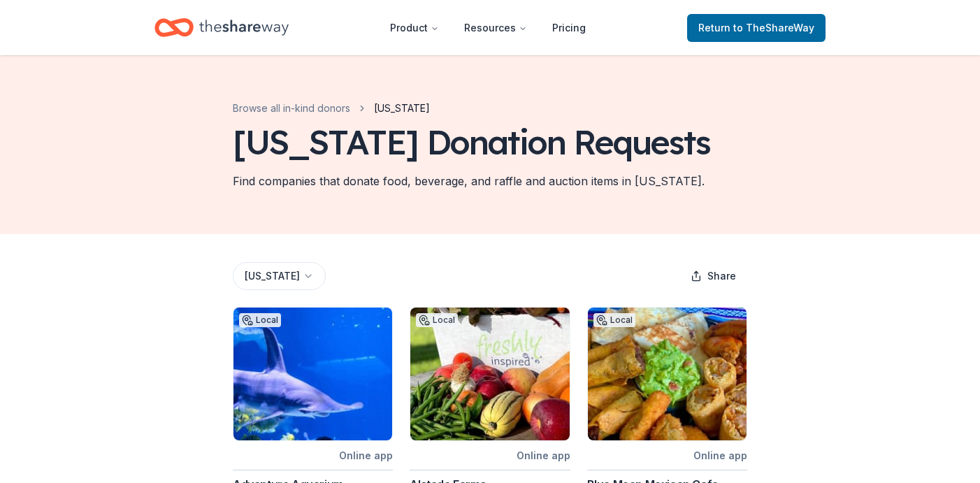  What do you see at coordinates (667, 374) in the screenshot?
I see `img: Image for Blue Moon Mexican Cafe` at bounding box center [667, 374].